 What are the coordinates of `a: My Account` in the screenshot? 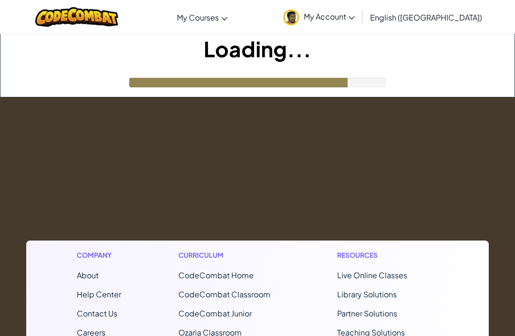 It's located at (319, 17).